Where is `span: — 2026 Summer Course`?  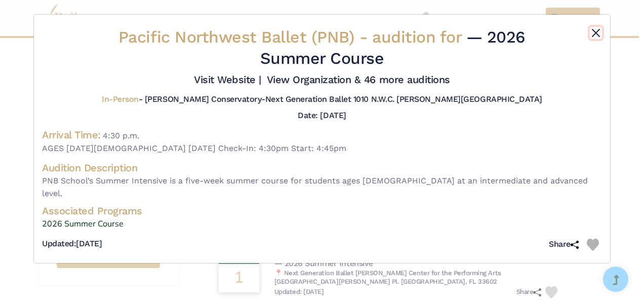 span: — 2026 Summer Course is located at coordinates (393, 48).